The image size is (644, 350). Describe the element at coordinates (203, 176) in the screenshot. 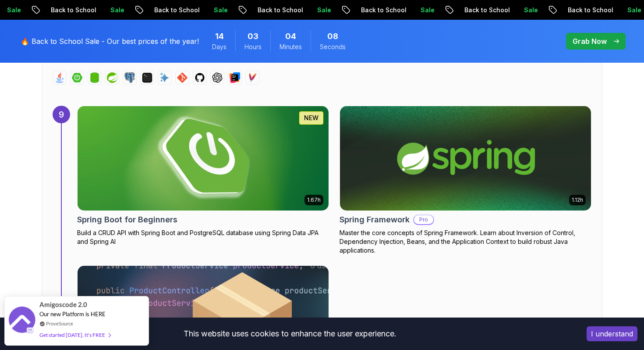

I see `a: Spring Boot for Beginners card1.67hNEWSpring Boot for BeginnersBuild a CRUD API with Spring Boot ...` at that location.